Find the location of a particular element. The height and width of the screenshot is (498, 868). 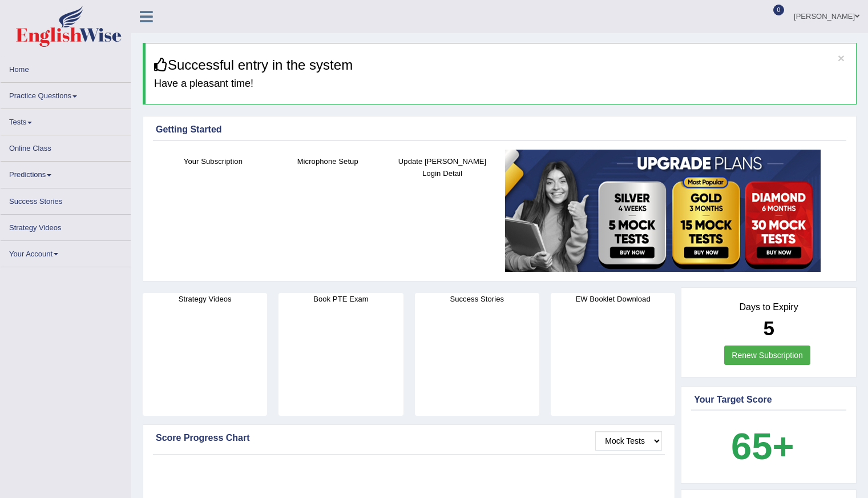

h4: Strategy Videos is located at coordinates (205, 298).